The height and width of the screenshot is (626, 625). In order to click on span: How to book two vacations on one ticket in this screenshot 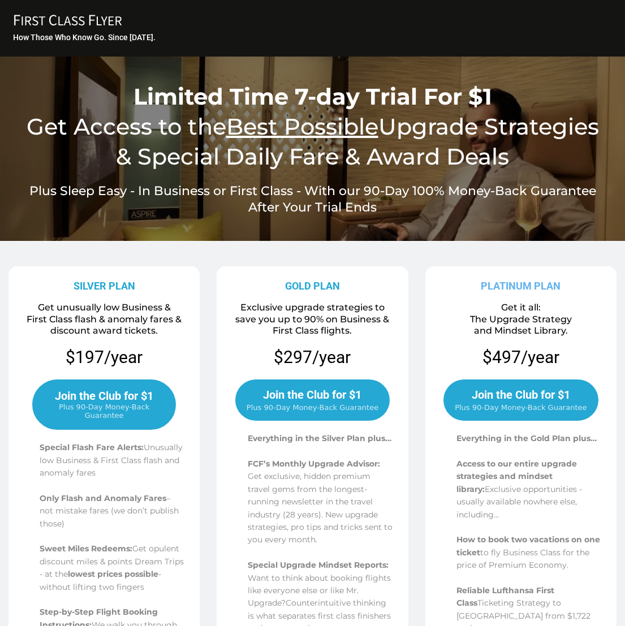, I will do `click(528, 546)`.